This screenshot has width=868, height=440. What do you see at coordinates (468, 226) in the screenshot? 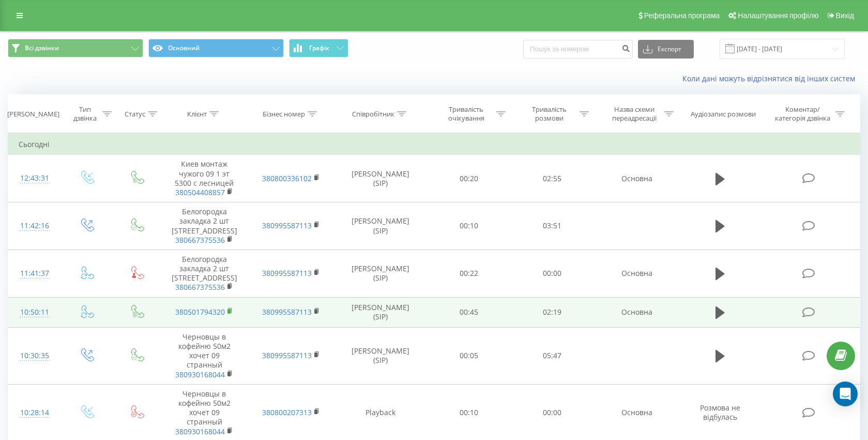
I see `td: 00:10` at bounding box center [468, 226].